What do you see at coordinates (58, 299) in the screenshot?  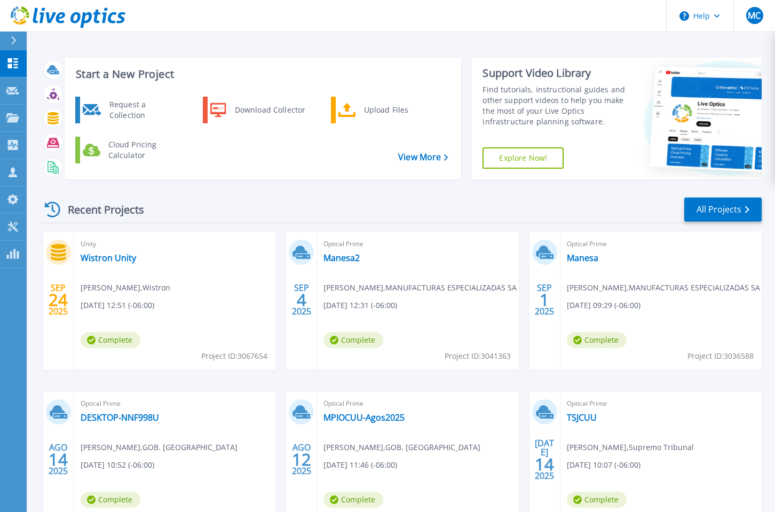 I see `span: 24` at bounding box center [58, 299].